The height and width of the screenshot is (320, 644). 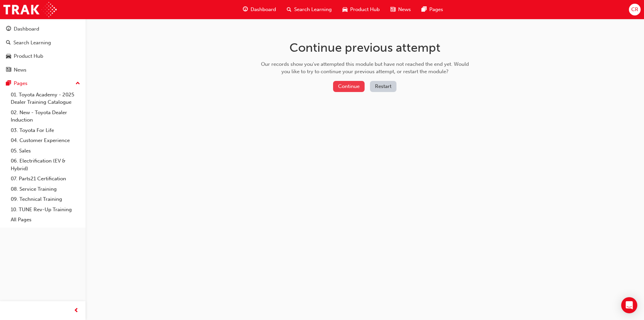 What do you see at coordinates (43, 56) in the screenshot?
I see `a: Product Hub` at bounding box center [43, 56].